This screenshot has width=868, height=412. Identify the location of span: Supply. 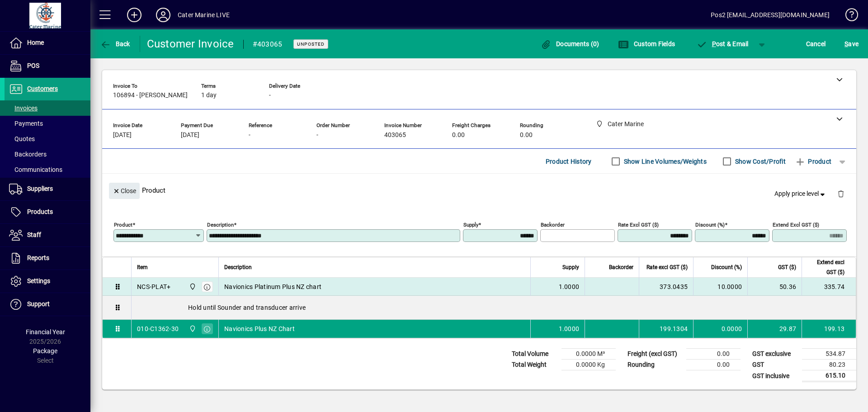
(571, 267).